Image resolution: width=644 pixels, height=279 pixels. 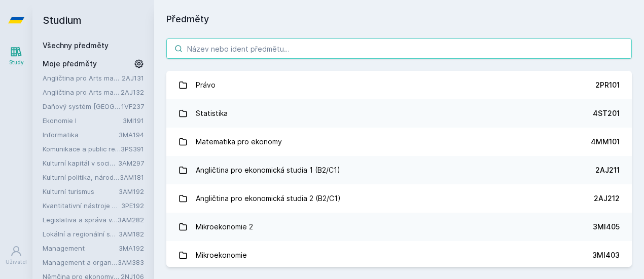 I want to click on div: Mikroekonomie, so click(x=221, y=255).